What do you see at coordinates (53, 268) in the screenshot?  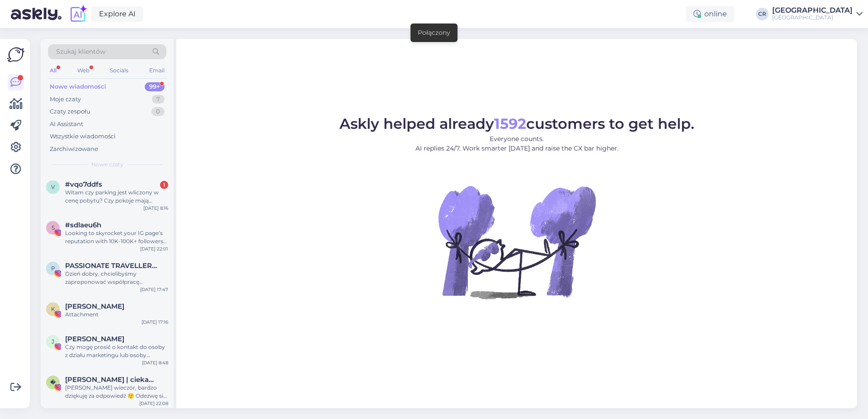 I see `span: P` at bounding box center [53, 268].